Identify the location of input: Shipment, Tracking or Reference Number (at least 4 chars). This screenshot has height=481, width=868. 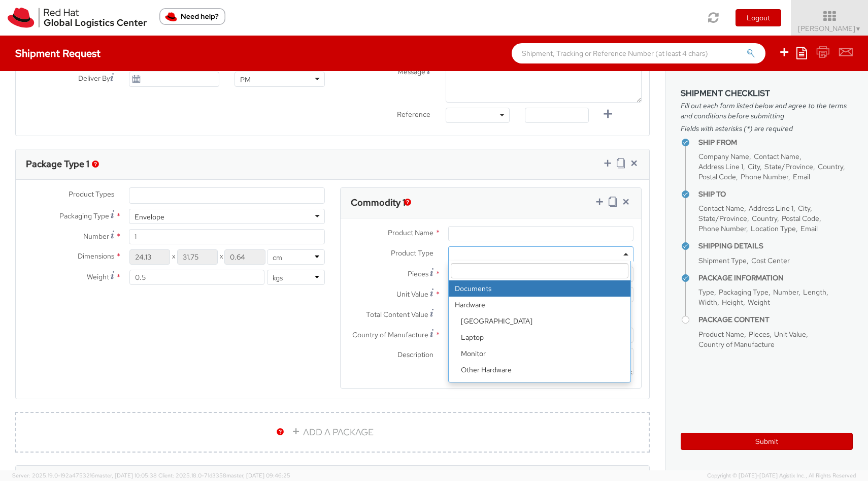
(638, 53).